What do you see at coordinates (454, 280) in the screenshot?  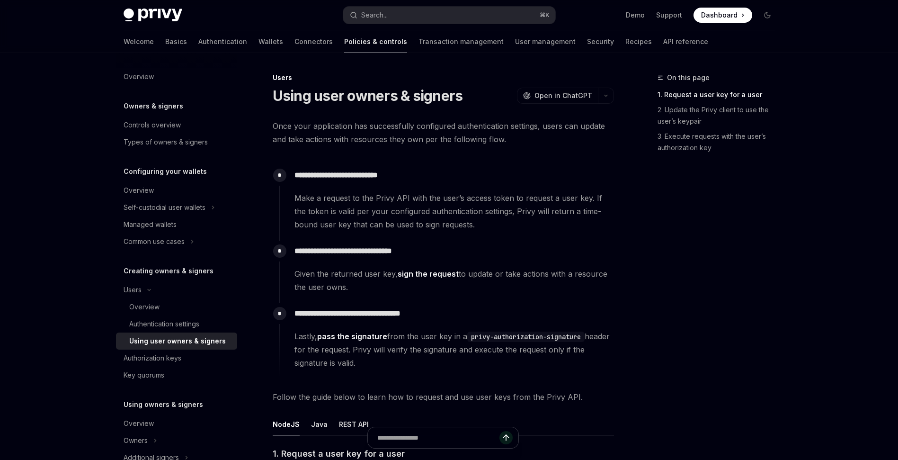 I see `span: Given the returned user key, to update or take actions with a resource the user owns.` at bounding box center [454, 280].